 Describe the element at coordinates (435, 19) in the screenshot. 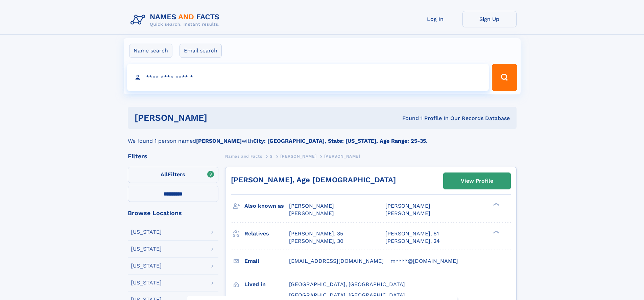

I see `a: Log In` at that location.